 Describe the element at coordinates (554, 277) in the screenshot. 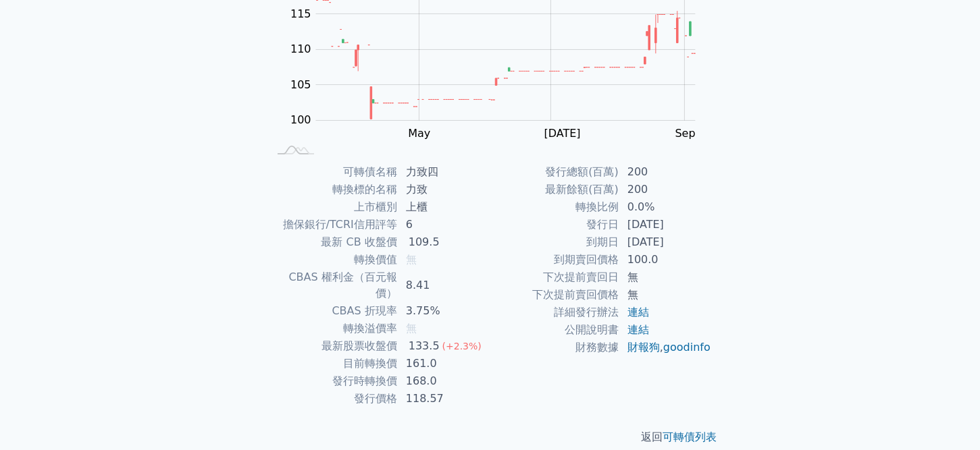

I see `td: 下次提前賣回日` at that location.